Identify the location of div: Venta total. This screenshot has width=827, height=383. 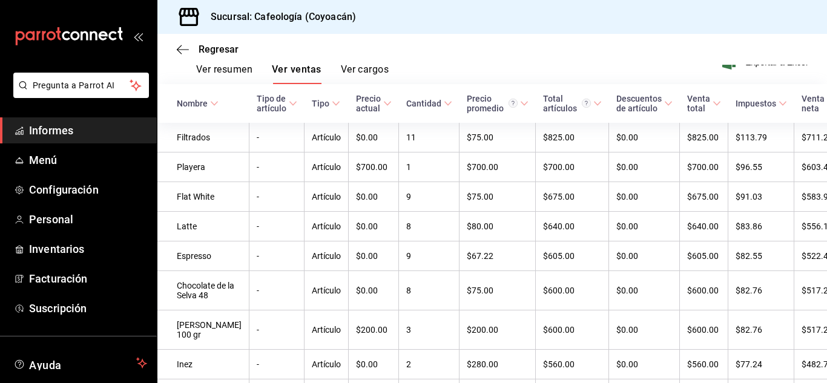
(699, 104).